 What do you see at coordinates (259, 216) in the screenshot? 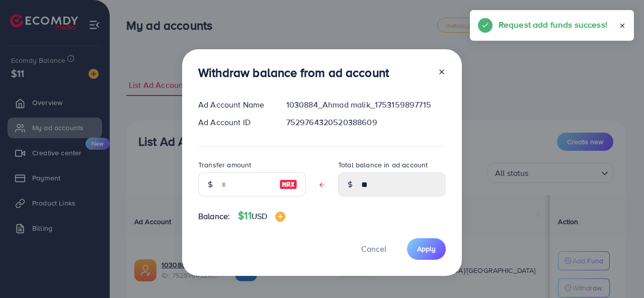
I see `span: USD` at bounding box center [259, 216].